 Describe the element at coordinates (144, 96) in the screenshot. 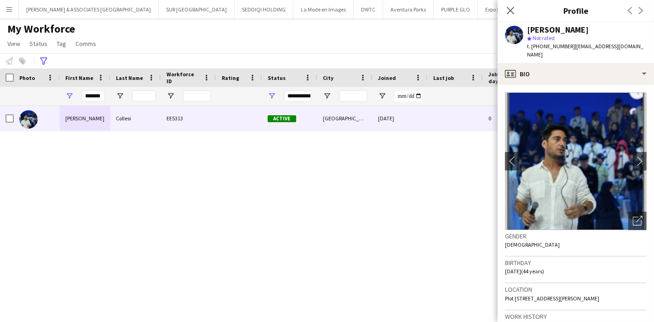

I see `input: Last Name Filter Input` at that location.